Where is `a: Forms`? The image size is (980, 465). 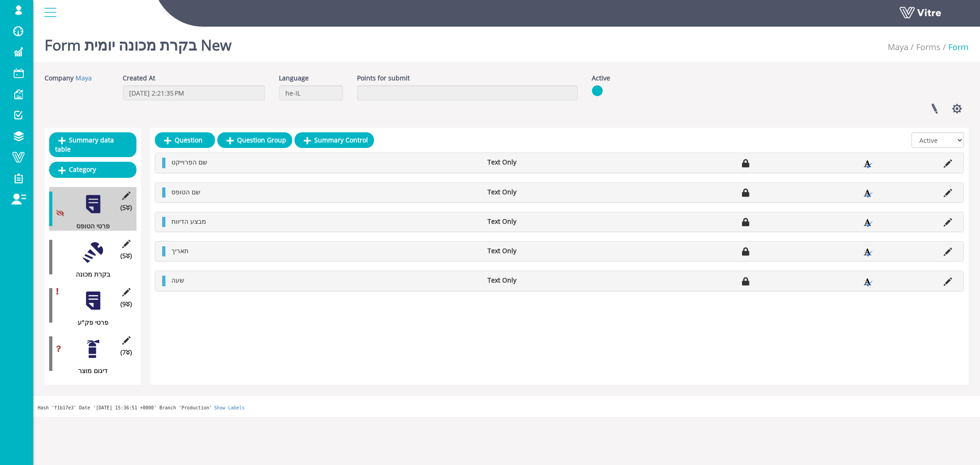
a: Forms is located at coordinates (928, 47).